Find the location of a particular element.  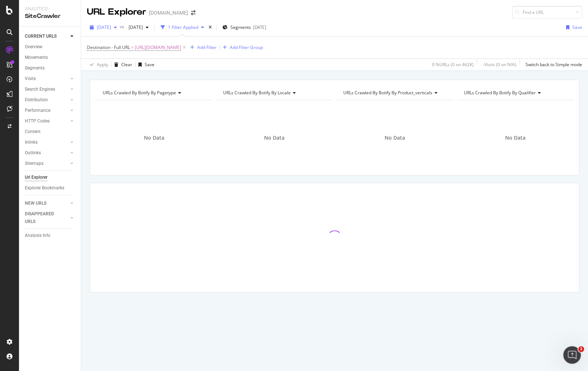

a: CURRENT URLS is located at coordinates (46, 36).